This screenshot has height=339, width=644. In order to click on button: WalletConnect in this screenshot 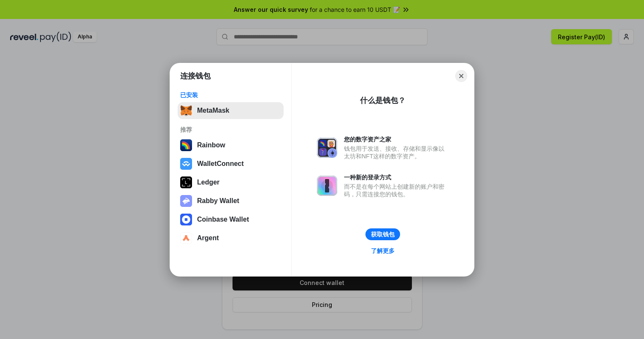, I will do `click(230, 164)`.